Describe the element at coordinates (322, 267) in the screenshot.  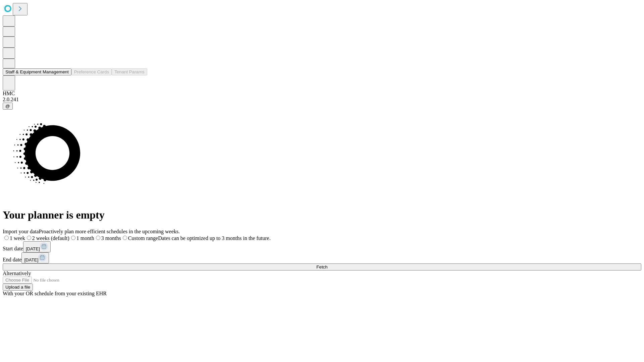
I see `button: Fetch` at that location.